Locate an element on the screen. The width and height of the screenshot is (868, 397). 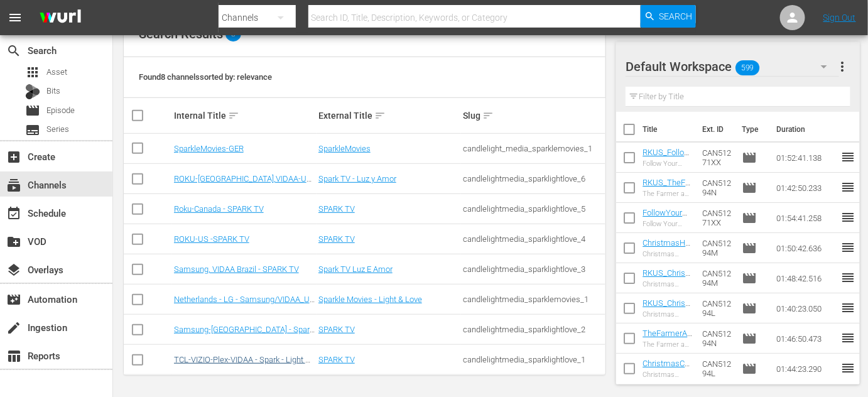
span: Ingestion is located at coordinates (14, 327).